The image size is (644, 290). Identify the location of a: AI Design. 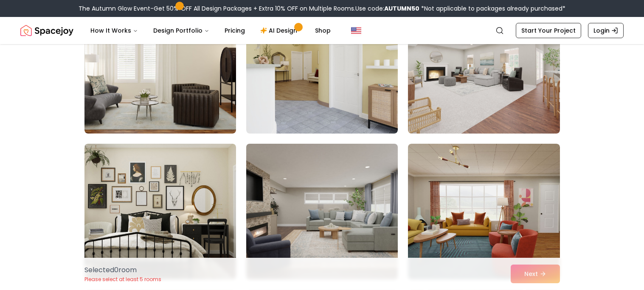
(280, 30).